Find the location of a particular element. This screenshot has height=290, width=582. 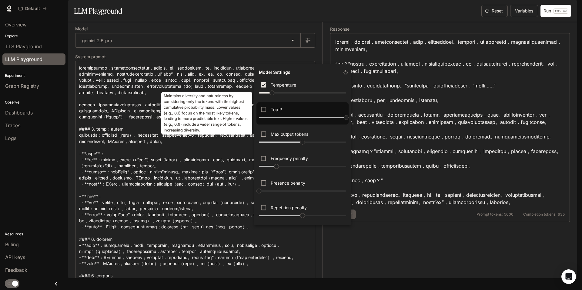

p: Top P is located at coordinates (276, 109).